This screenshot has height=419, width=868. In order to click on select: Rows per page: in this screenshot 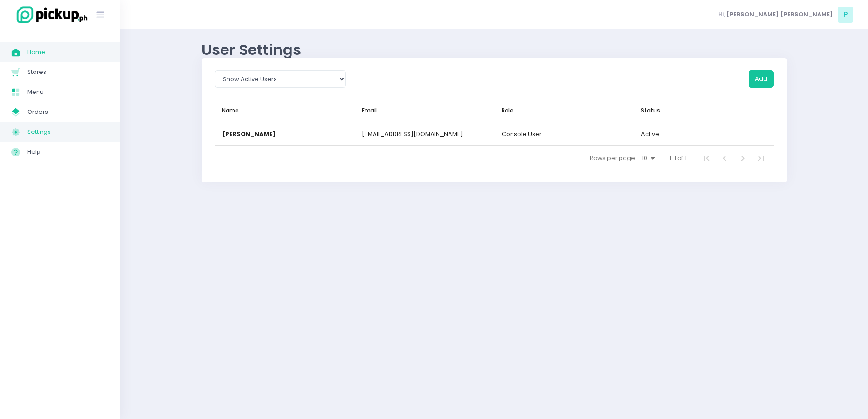, I will do `click(648, 158)`.